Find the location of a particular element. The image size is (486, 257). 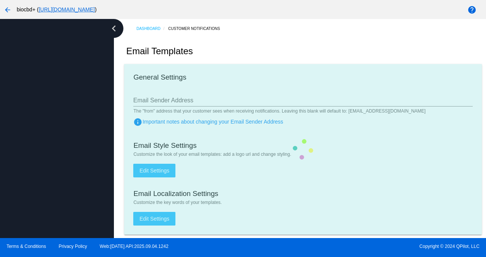

span: biocbd+ ( ) is located at coordinates (57, 9).